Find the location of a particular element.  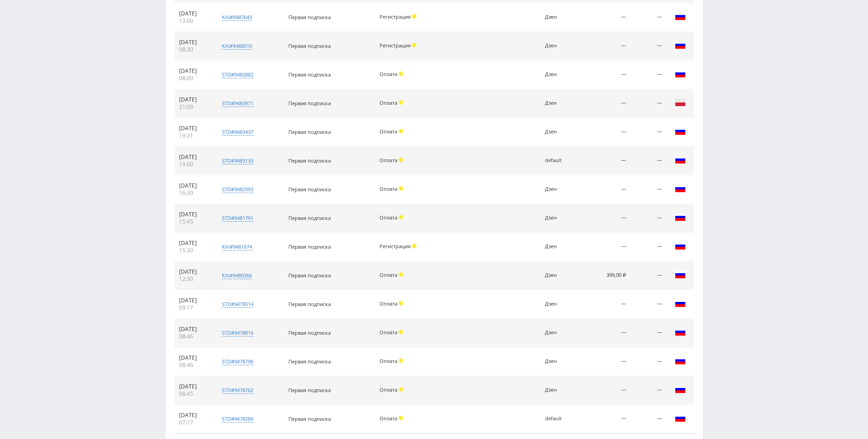

div: std#9481791 is located at coordinates (237, 218).